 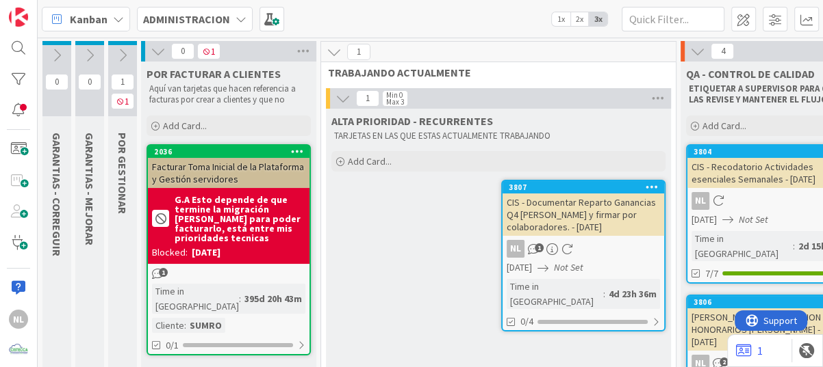 What do you see at coordinates (273, 299) in the screenshot?
I see `div: 395d 20h 43m` at bounding box center [273, 299].